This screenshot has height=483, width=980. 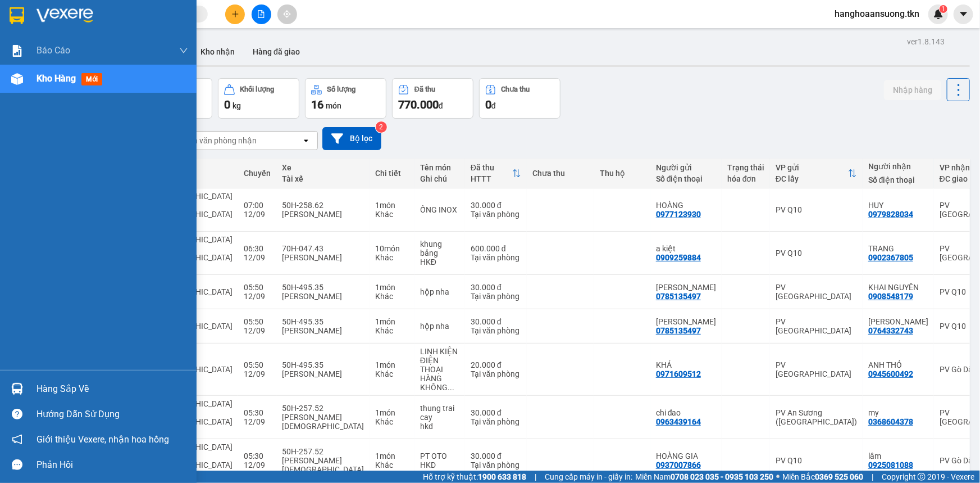 I want to click on div: hồng phước, so click(x=686, y=287).